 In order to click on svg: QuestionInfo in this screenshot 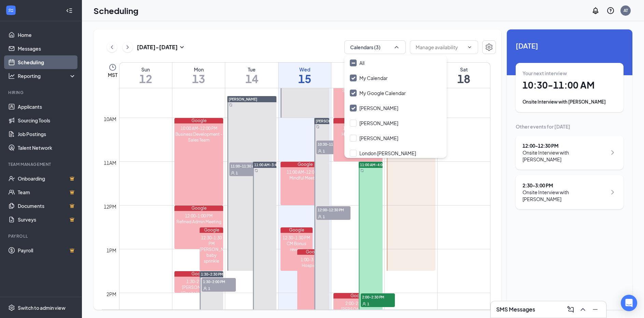, I will do `click(610, 10)`.